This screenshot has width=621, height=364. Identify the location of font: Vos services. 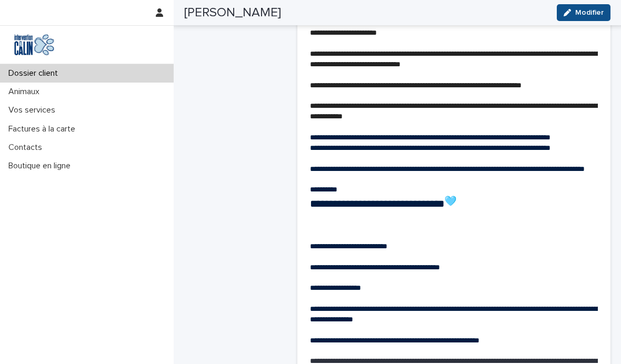
(32, 110).